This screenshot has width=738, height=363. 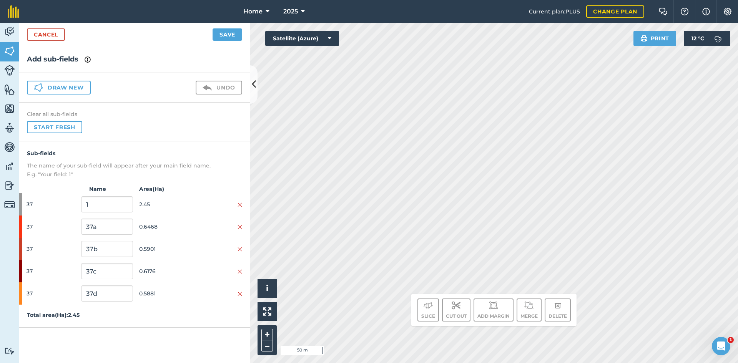 What do you see at coordinates (219, 88) in the screenshot?
I see `button: Undo` at bounding box center [219, 88].